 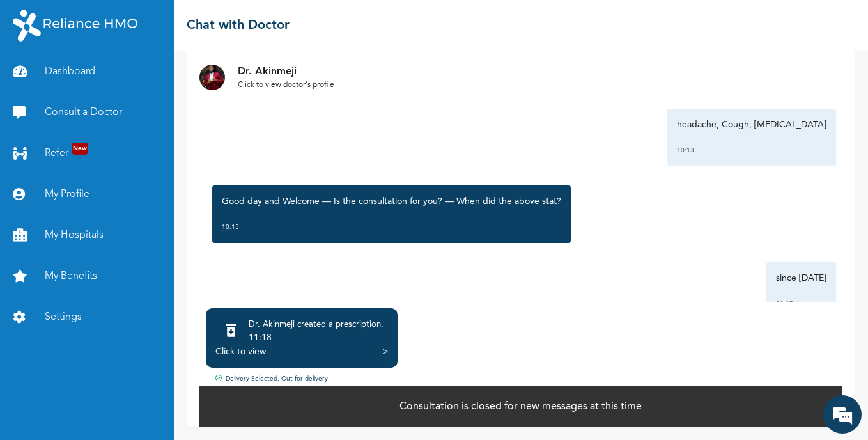 I want to click on div: 10:15, so click(x=391, y=227).